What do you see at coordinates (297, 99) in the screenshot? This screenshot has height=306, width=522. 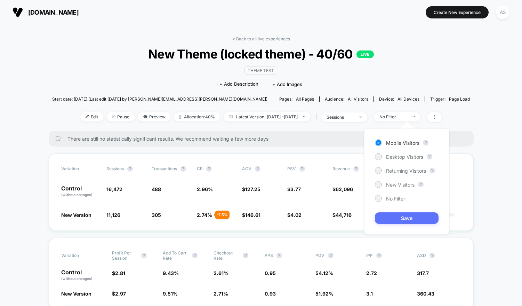 I see `div: Pages:` at bounding box center [297, 99].